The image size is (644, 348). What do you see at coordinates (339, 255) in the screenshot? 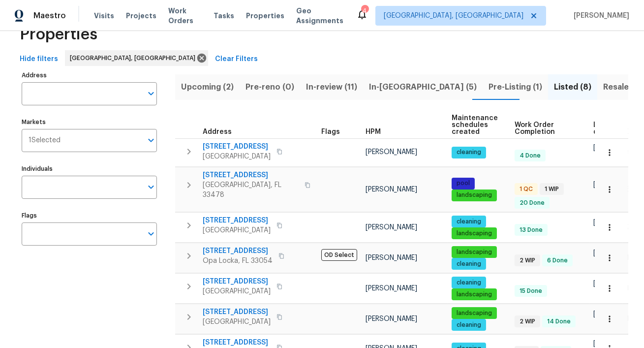
I see `span: OD Select` at bounding box center [339, 255].